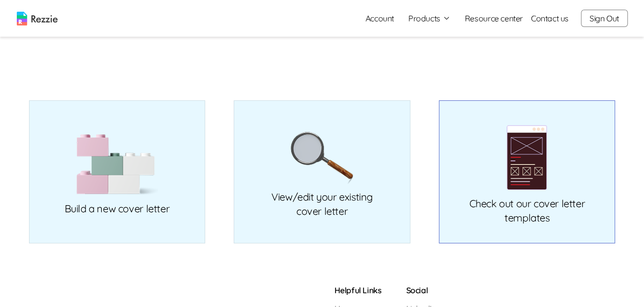 The height and width of the screenshot is (307, 644). Describe the element at coordinates (322, 205) in the screenshot. I see `p: View/edit your existing cover letter` at that location.